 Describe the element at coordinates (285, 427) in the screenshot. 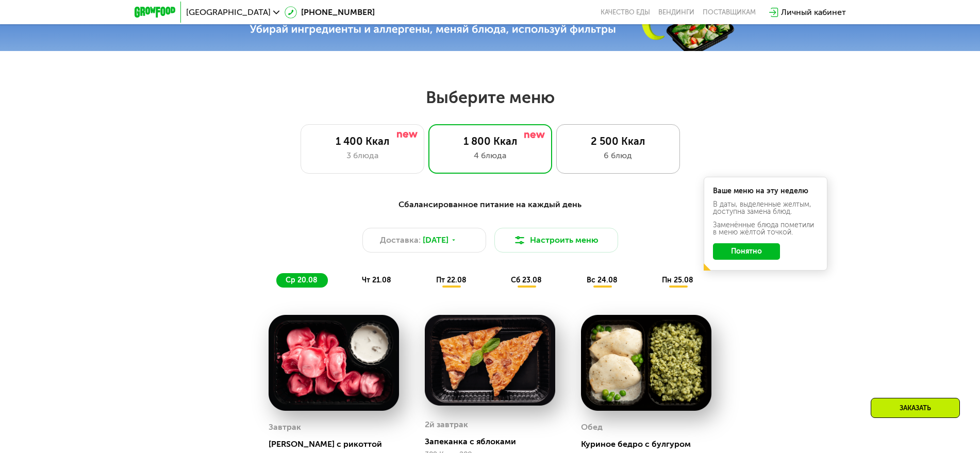

I see `div: Завтрак` at that location.